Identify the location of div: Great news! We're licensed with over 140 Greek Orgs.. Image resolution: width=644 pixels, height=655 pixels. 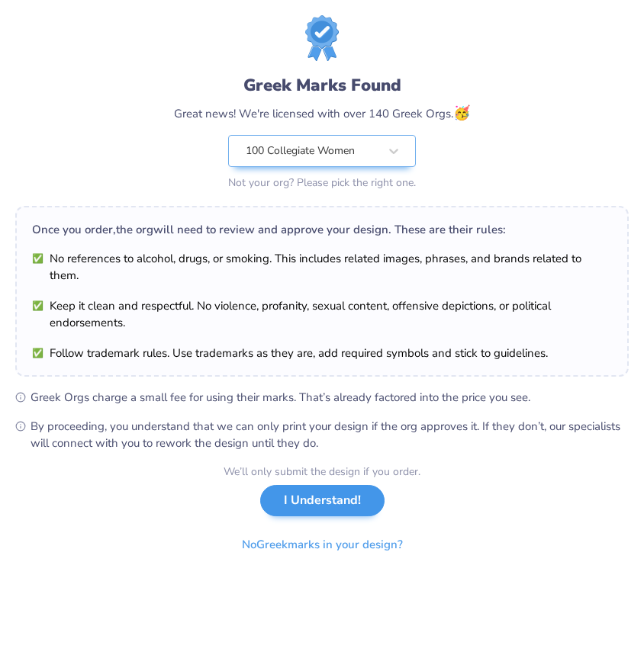
(322, 113).